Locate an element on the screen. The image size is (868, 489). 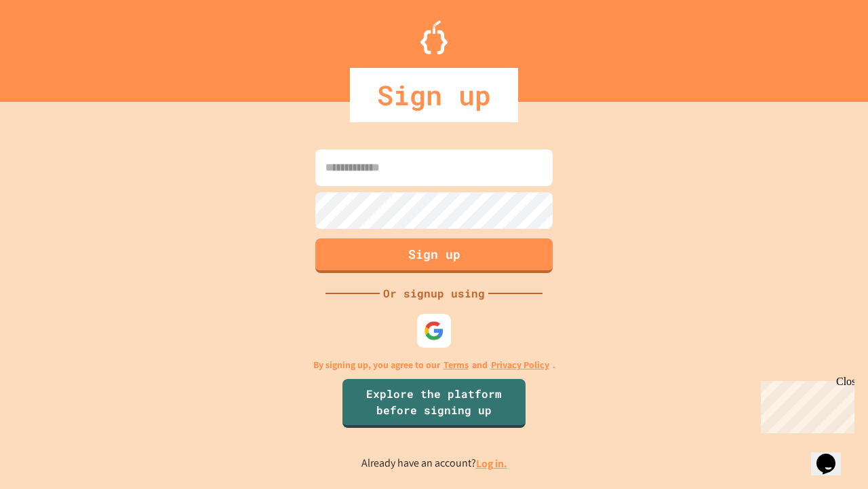
img: google-icon.svg is located at coordinates (434, 331).